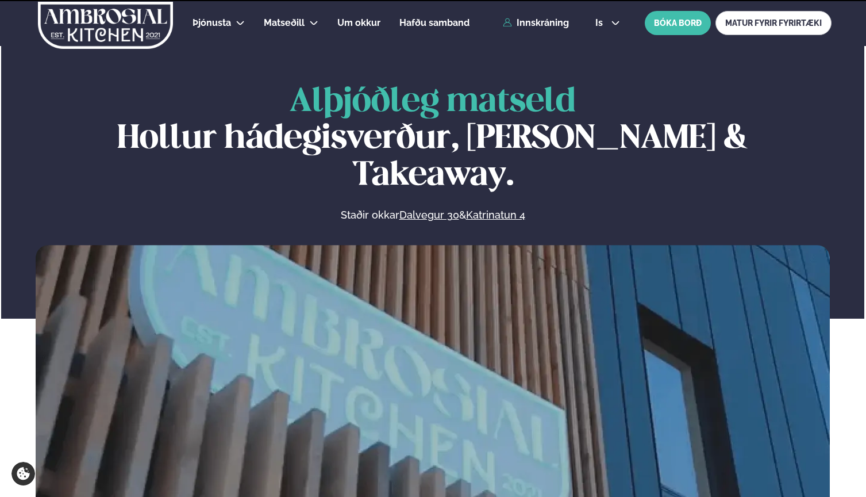 The height and width of the screenshot is (497, 866). What do you see at coordinates (433, 215) in the screenshot?
I see `p: Staðir okkar &` at bounding box center [433, 215].